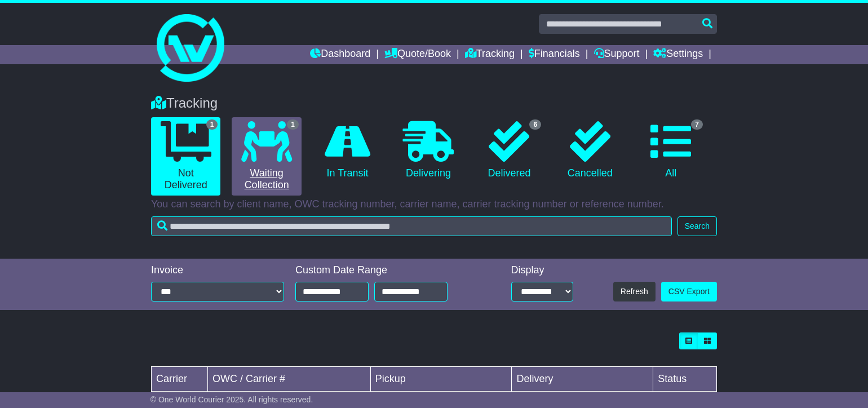  I want to click on div: Invoice, so click(217, 270).